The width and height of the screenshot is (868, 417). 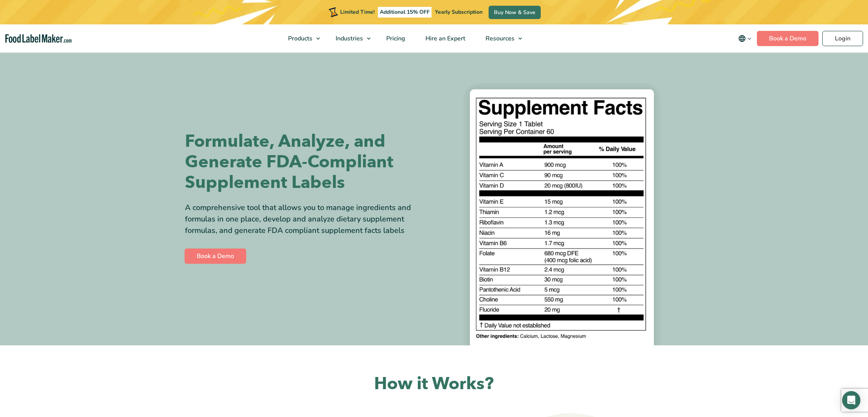 I want to click on span: Additional 15% OFF, so click(x=404, y=12).